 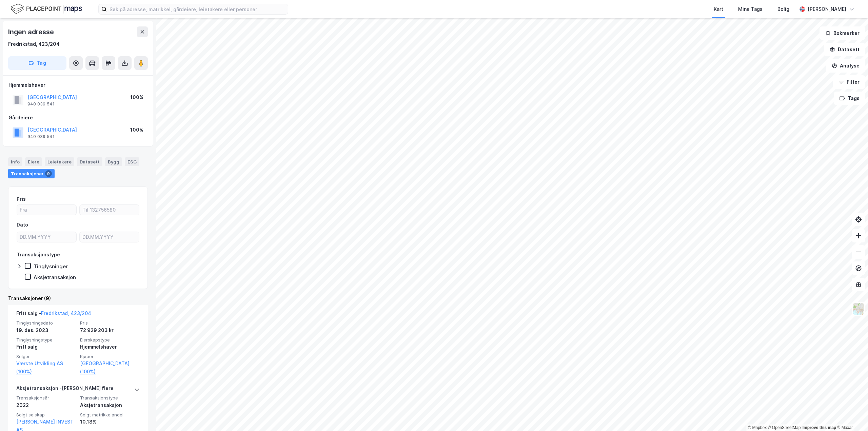 I want to click on div: 10.18%, so click(x=110, y=422).